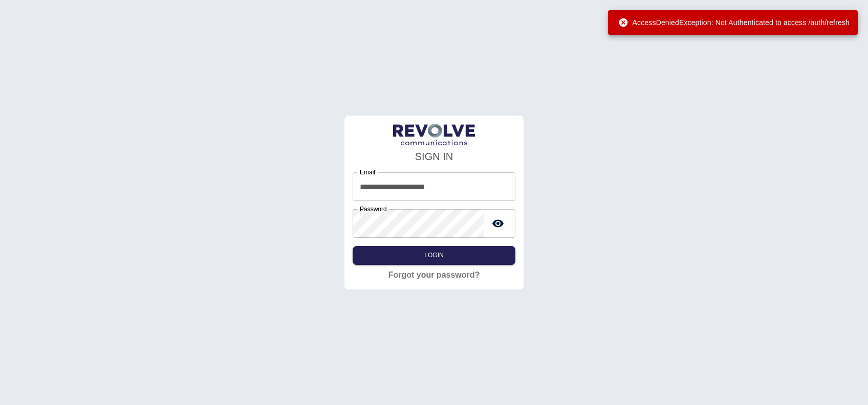 This screenshot has width=868, height=405. What do you see at coordinates (373, 209) in the screenshot?
I see `label: Password` at bounding box center [373, 209].